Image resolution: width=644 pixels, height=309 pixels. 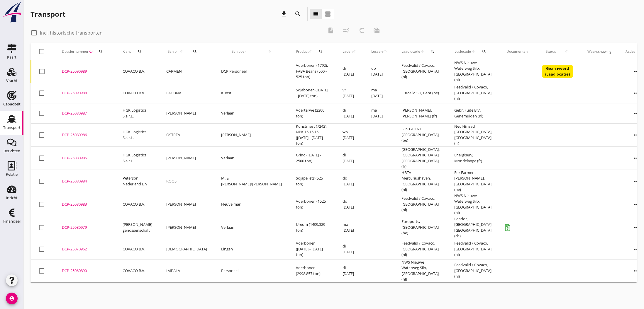 I want to click on div: Documenten, so click(x=517, y=52).